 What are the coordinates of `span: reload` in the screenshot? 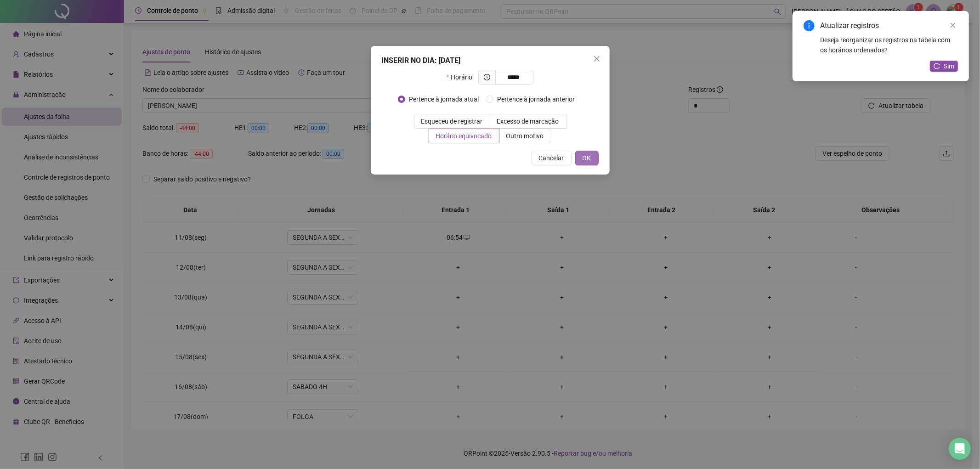 It's located at (937, 66).